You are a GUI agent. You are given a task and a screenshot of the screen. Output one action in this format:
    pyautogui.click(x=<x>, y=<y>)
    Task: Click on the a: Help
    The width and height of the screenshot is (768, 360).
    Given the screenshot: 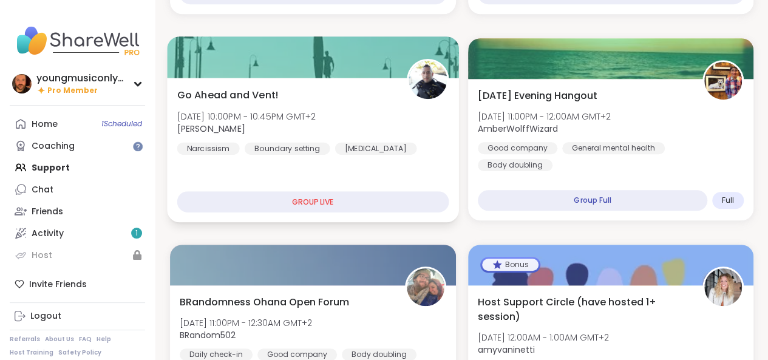 What is the action you would take?
    pyautogui.click(x=104, y=340)
    